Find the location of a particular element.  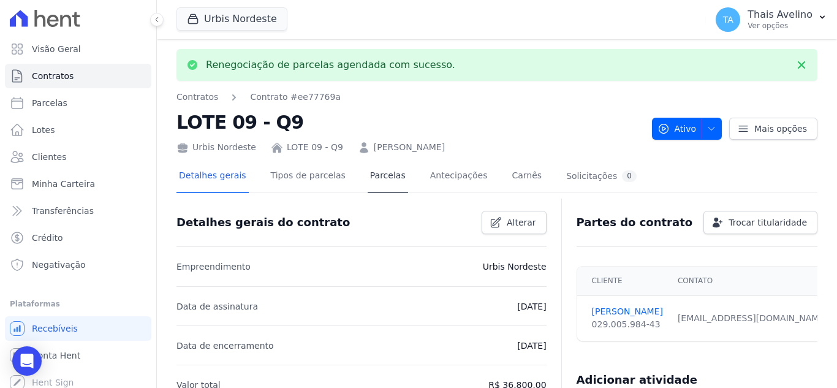

span: Mais opções is located at coordinates (781, 129).